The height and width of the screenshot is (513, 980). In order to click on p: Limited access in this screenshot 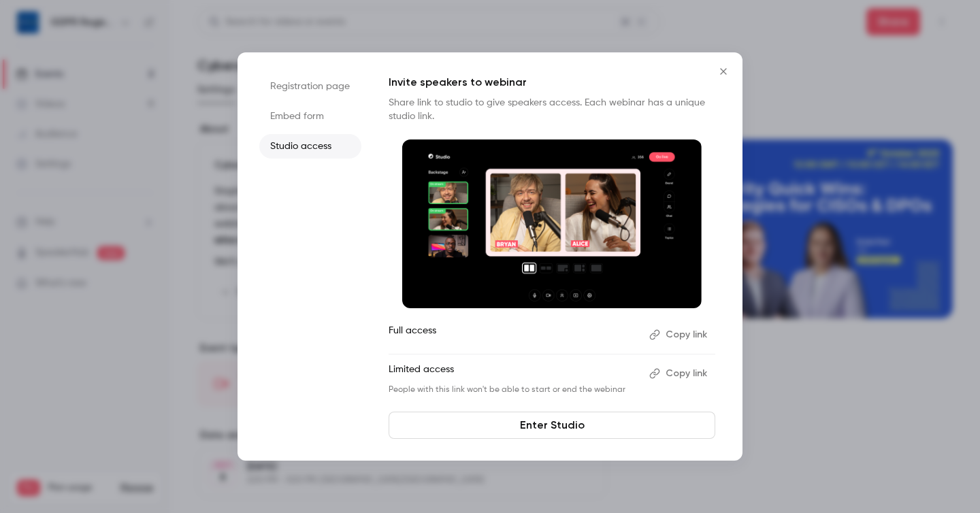, I will do `click(513, 374)`.